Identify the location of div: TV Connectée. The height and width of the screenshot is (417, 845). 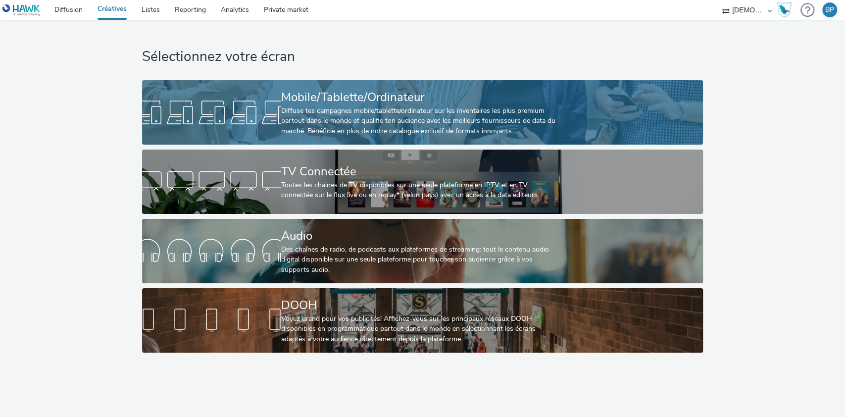
(420, 171).